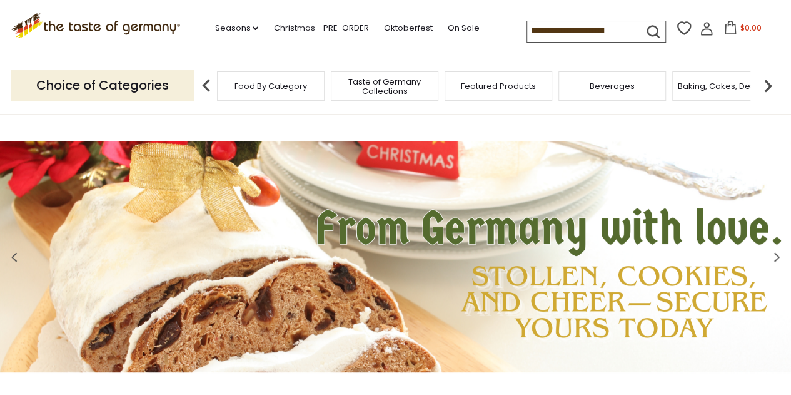 This screenshot has height=395, width=791. Describe the element at coordinates (385, 86) in the screenshot. I see `a: Taste of Germany Collections` at that location.